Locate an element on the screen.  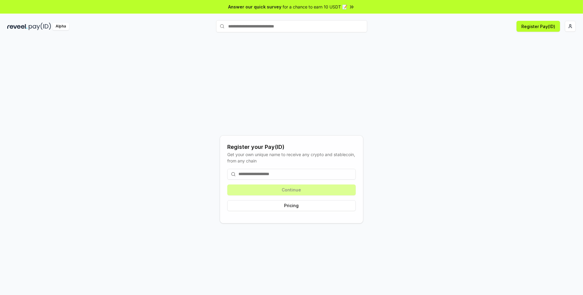
div: Alpha is located at coordinates (61, 26).